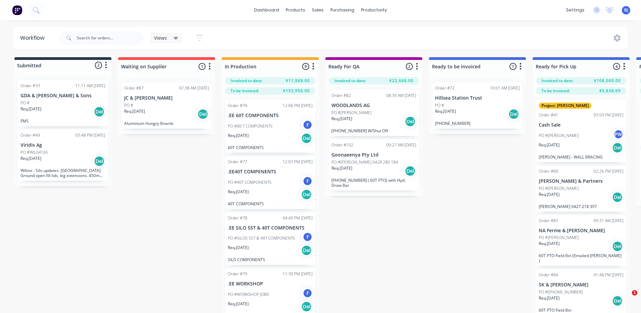 This screenshot has height=313, width=641. Describe the element at coordinates (296, 10) in the screenshot. I see `div: products` at that location.